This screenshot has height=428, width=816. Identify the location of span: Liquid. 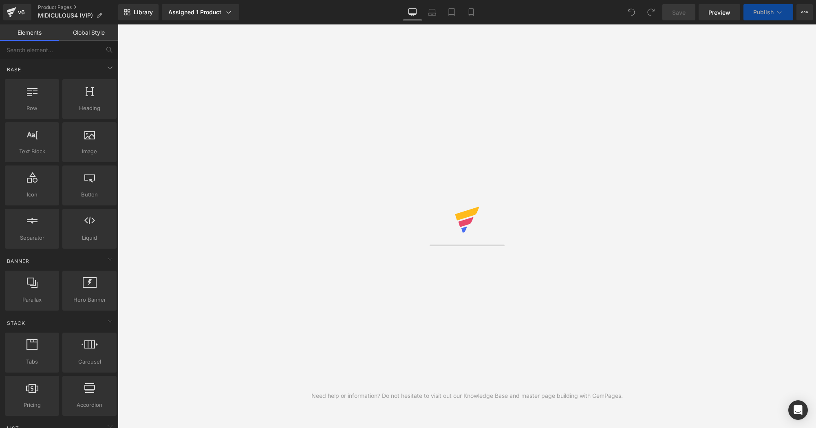
(89, 238).